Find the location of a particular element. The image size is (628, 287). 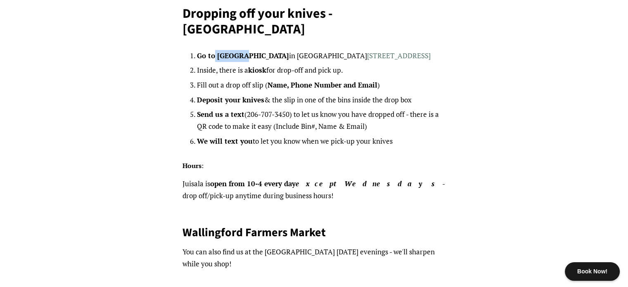

div: Book Now! is located at coordinates (592, 271).